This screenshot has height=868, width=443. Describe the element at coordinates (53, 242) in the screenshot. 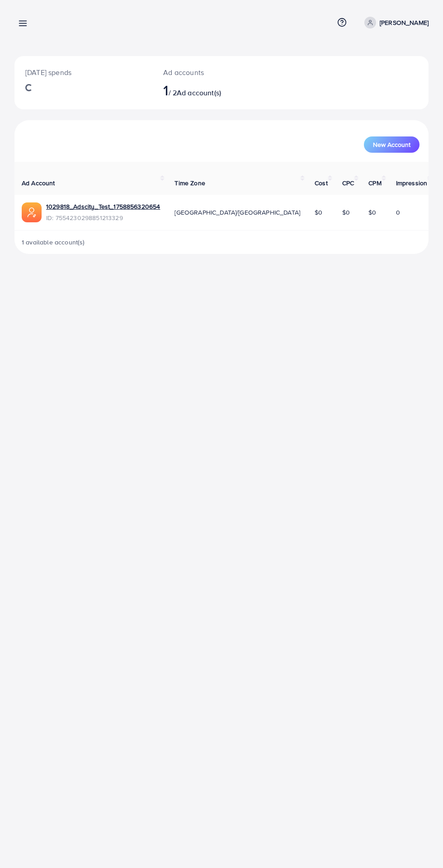

I see `span: 1 available account(s)` at that location.